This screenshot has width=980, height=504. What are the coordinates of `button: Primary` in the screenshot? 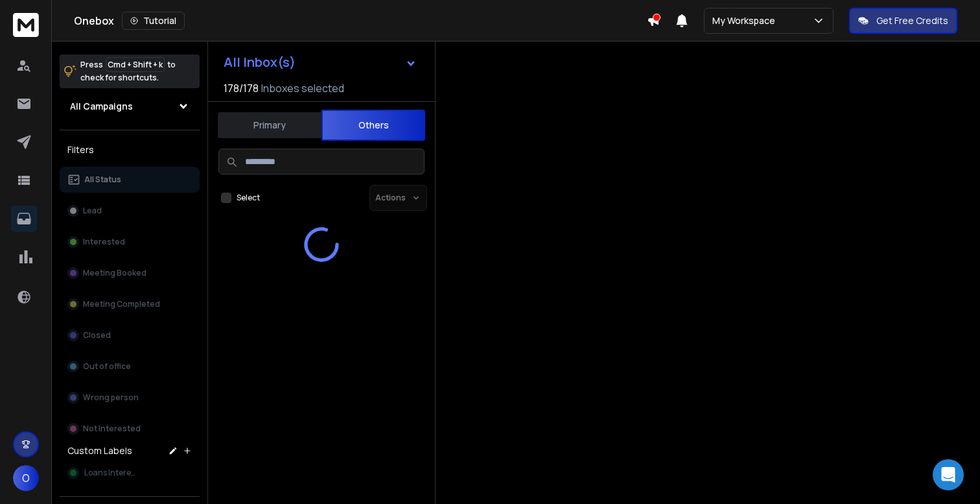 It's located at (270, 125).